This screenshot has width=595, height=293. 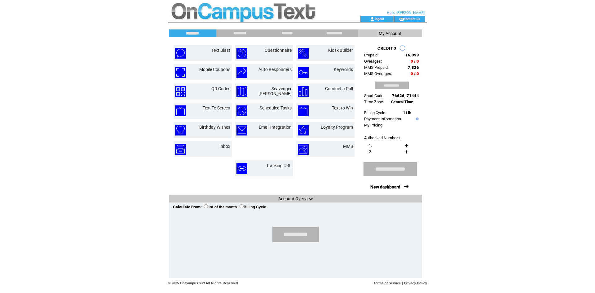 I want to click on img: conduct-a-poll.png, so click(x=303, y=91).